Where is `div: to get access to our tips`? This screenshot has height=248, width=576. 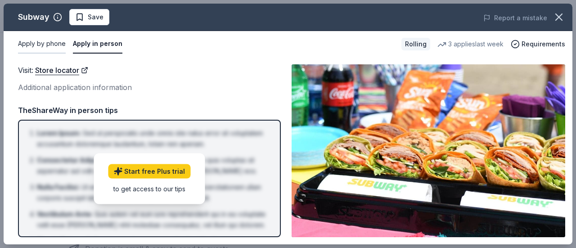
div: to get access to our tips is located at coordinates (149, 188).